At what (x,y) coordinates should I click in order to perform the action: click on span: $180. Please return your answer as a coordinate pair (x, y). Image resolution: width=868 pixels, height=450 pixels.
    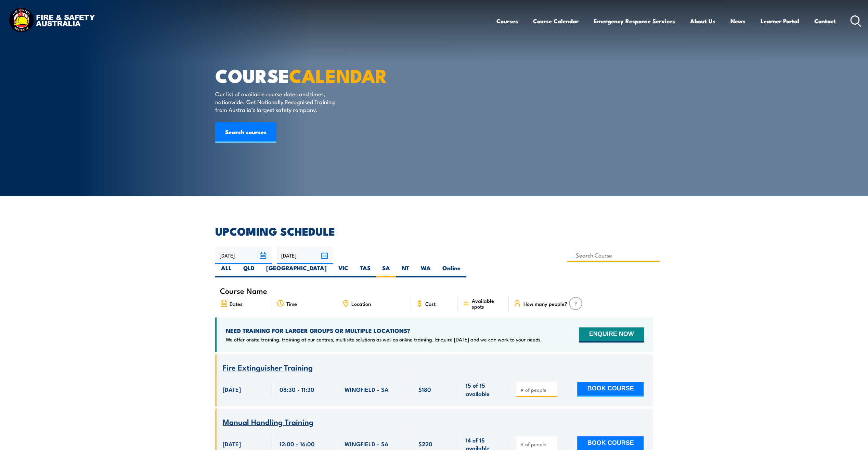
    Looking at the image, I should click on (425, 389).